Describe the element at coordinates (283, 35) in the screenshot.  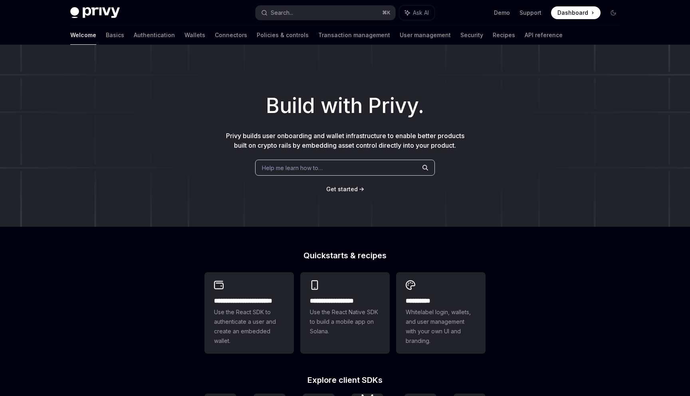
I see `a: Policies & controls` at that location.